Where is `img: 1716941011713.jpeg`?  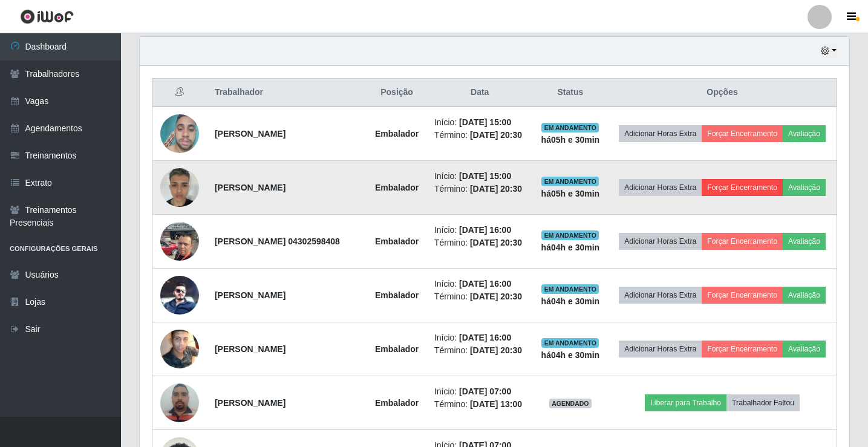 img: 1716941011713.jpeg is located at coordinates (180, 349).